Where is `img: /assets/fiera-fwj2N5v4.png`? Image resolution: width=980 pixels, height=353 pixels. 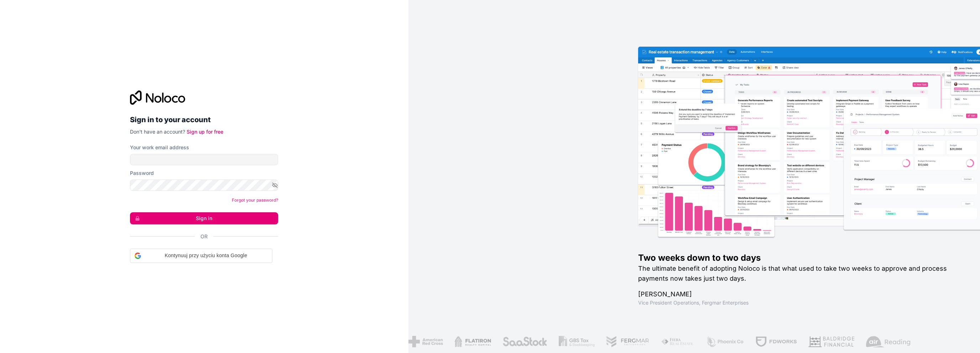 img: /assets/fiera-fwj2N5v4.png is located at coordinates (677, 341).